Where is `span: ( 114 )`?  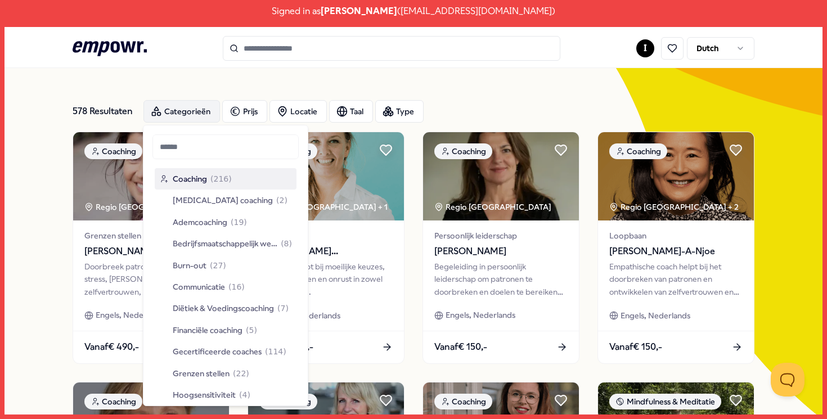
span: ( 114 ) is located at coordinates (276, 352).